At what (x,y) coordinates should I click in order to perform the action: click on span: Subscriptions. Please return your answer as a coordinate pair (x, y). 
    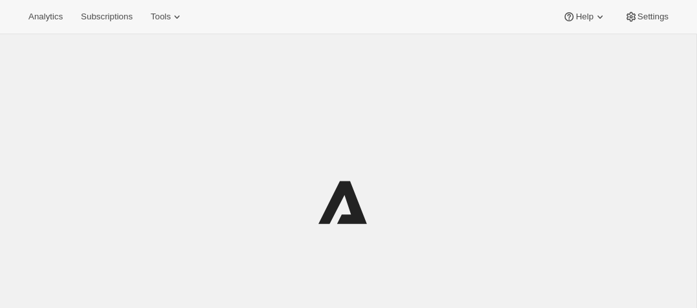
    Looking at the image, I should click on (107, 17).